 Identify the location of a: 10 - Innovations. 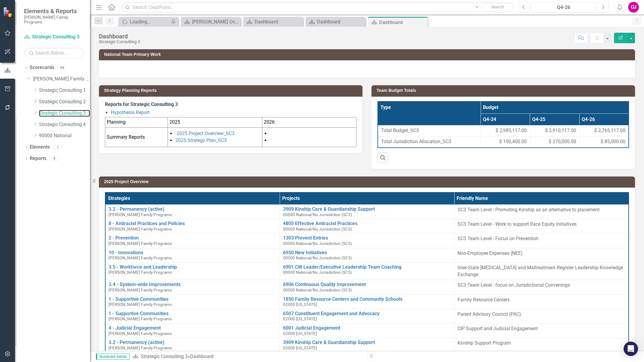
(192, 252).